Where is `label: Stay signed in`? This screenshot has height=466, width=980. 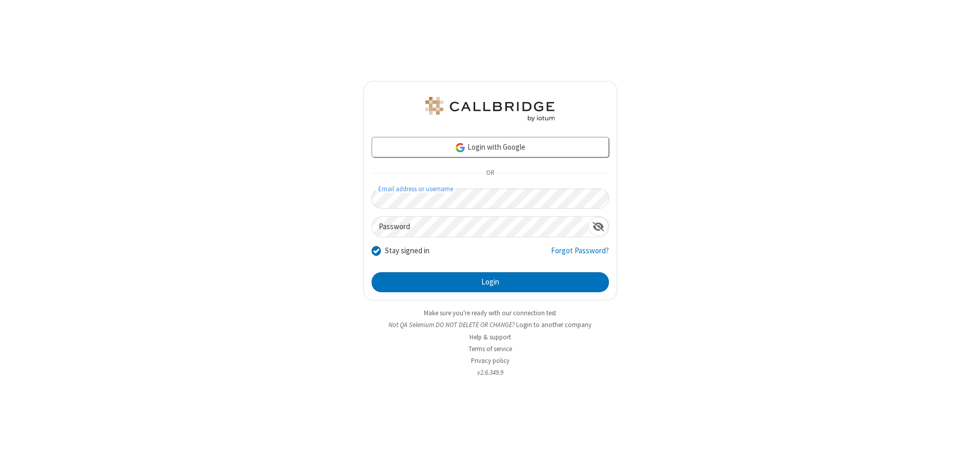 label: Stay signed in is located at coordinates (407, 251).